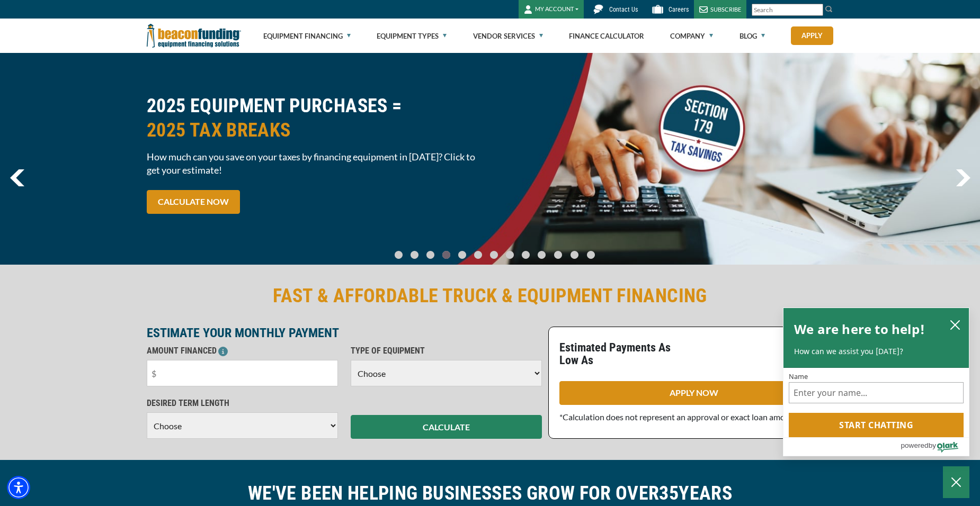 The width and height of the screenshot is (980, 506). Describe the element at coordinates (623, 9) in the screenshot. I see `span: Contact Us` at that location.